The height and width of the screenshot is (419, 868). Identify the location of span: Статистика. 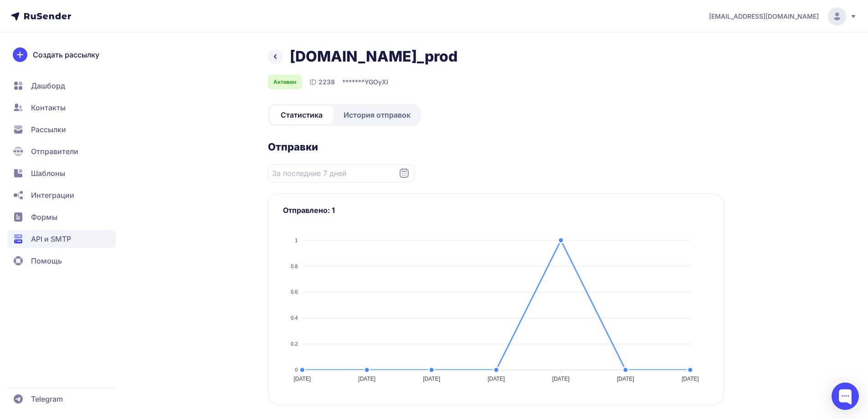
(302, 115).